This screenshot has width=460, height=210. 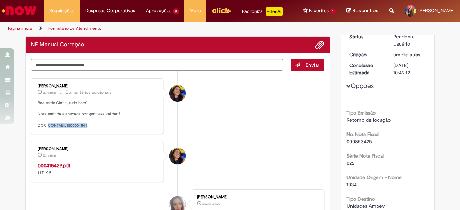 I want to click on b: Série Nota Fiscal, so click(x=365, y=156).